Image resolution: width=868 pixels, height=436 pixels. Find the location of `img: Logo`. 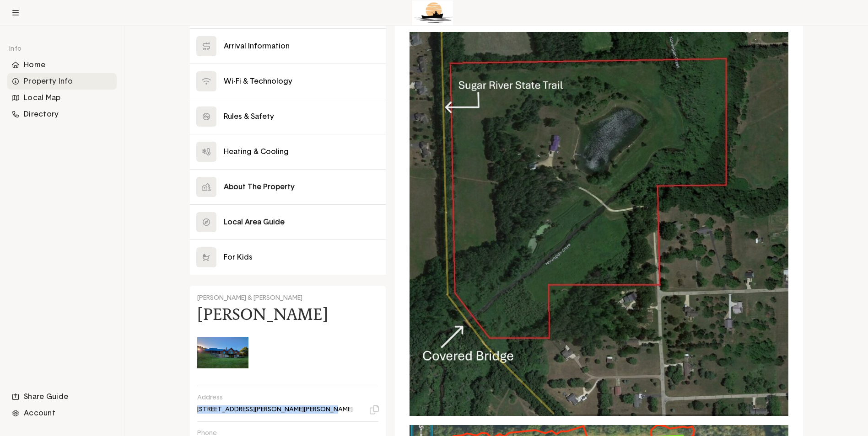

img: Logo is located at coordinates (432, 13).